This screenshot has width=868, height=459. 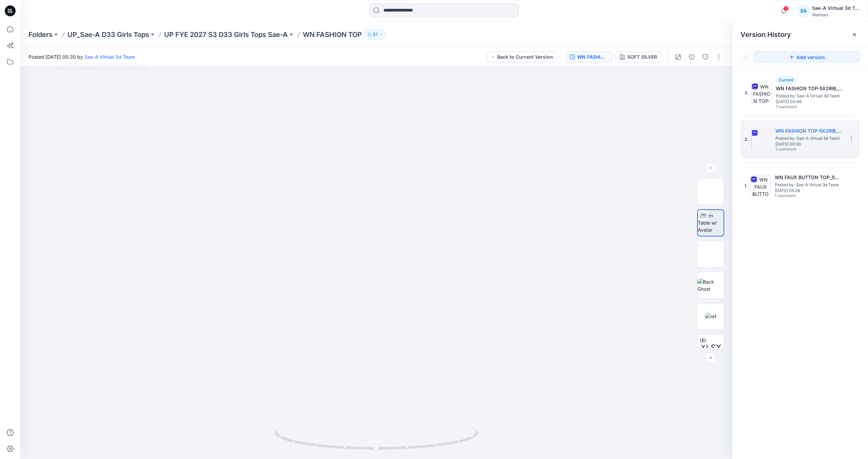 I want to click on div: Sae-A Virtual 3d Team, so click(x=836, y=8).